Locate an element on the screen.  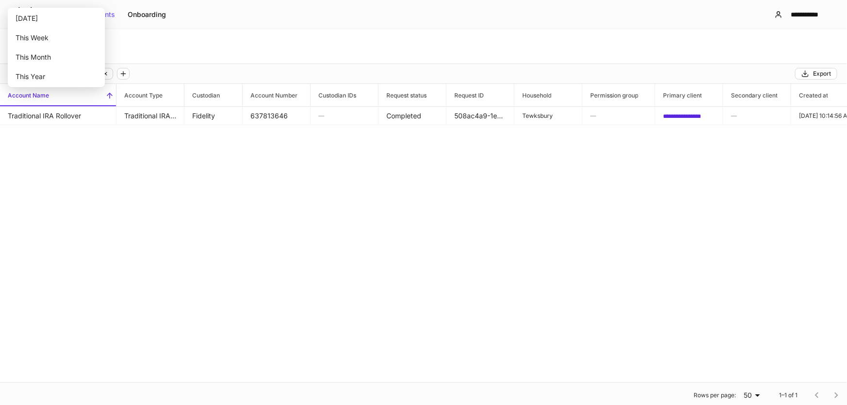
h6: Custodian is located at coordinates (202, 95).